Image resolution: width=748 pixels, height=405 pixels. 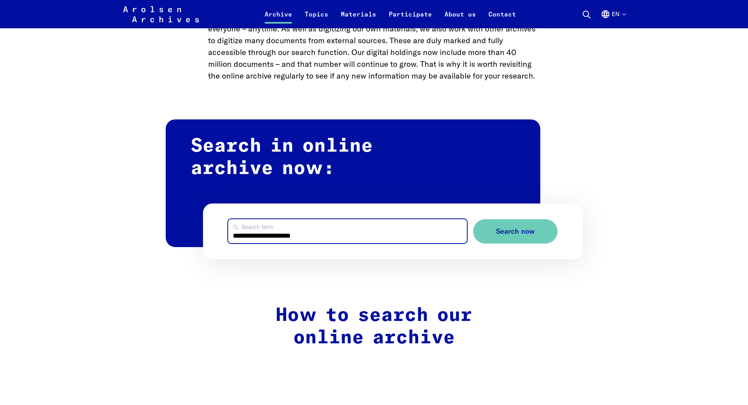 What do you see at coordinates (410, 19) in the screenshot?
I see `a: Participate` at bounding box center [410, 19].